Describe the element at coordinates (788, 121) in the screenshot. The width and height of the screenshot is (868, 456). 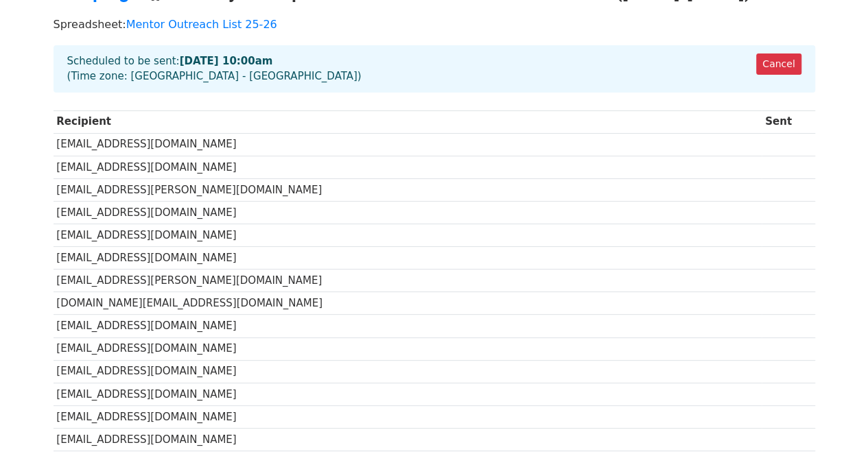
I see `th: Sent` at that location.